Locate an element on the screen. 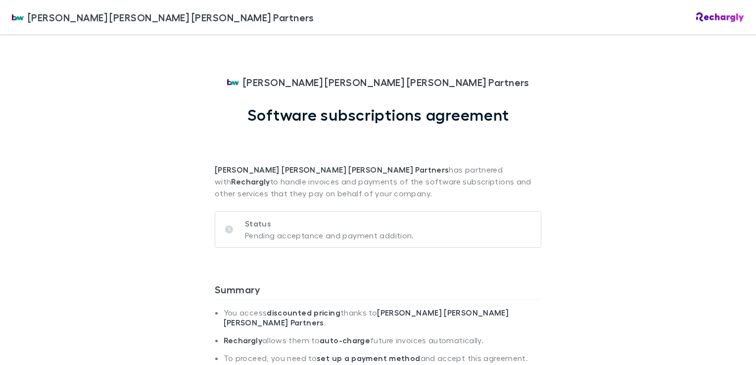  strong: discounted pricing is located at coordinates (303, 313).